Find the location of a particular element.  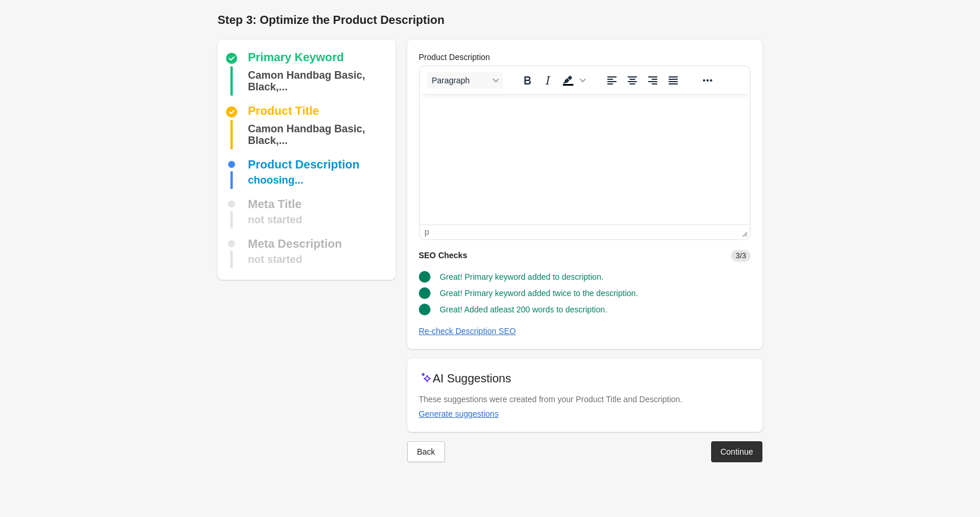

span: Great! Primary keyword added twice to the description. is located at coordinates (539, 293).